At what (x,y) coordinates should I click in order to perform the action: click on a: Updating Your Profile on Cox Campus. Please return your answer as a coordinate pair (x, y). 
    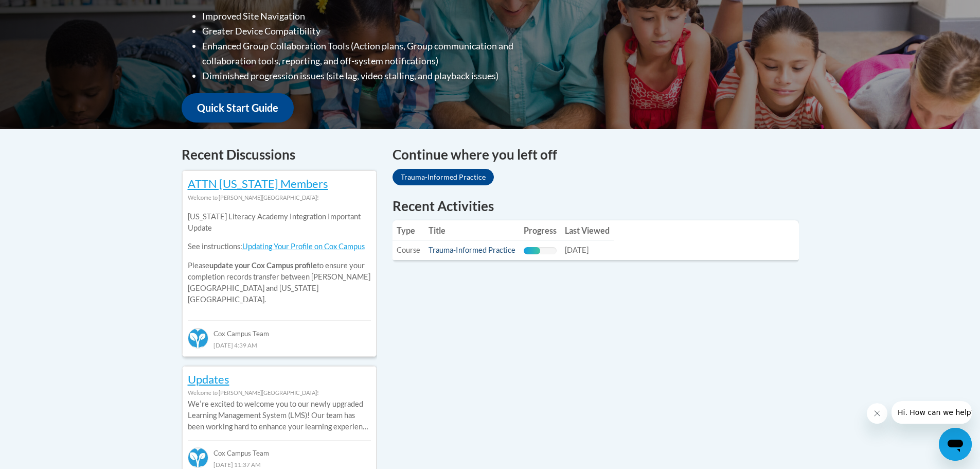
    Looking at the image, I should click on (303, 246).